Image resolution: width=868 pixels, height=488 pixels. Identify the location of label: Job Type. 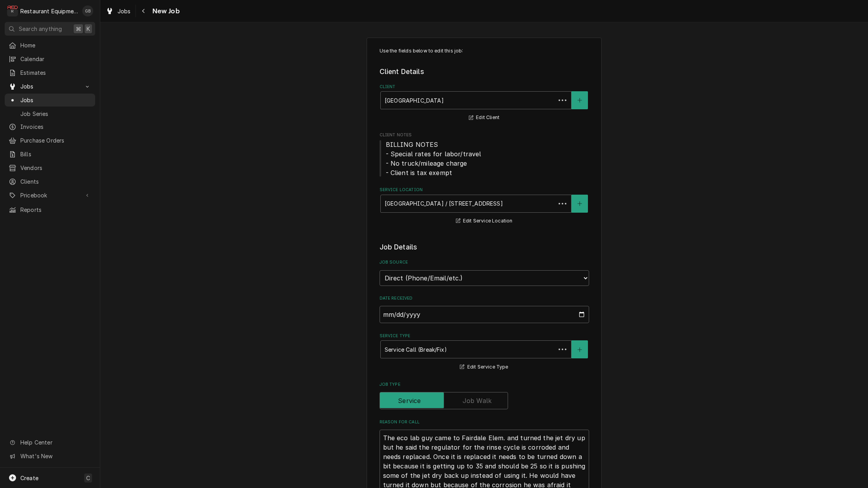
(484, 384).